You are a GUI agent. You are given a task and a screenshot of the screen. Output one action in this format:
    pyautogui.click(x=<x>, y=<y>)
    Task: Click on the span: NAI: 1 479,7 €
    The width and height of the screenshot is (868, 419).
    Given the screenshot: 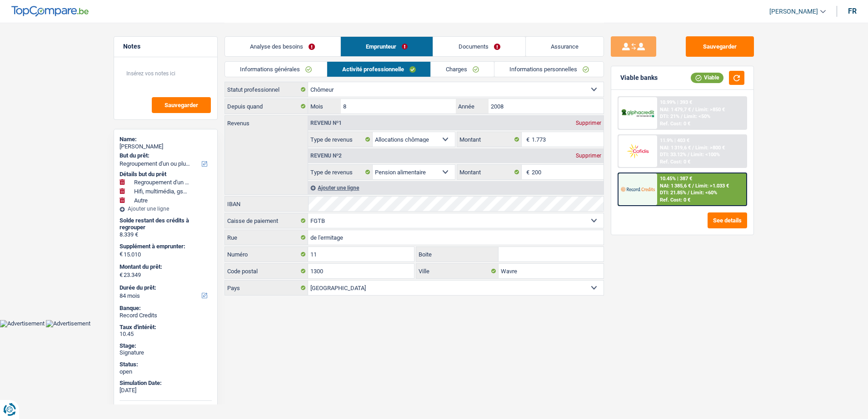 What is the action you would take?
    pyautogui.click(x=675, y=109)
    